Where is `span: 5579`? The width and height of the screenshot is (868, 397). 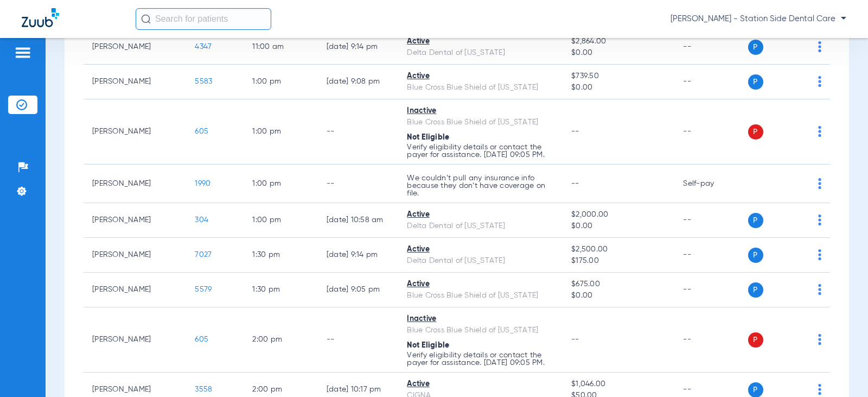 span: 5579 is located at coordinates (203, 290).